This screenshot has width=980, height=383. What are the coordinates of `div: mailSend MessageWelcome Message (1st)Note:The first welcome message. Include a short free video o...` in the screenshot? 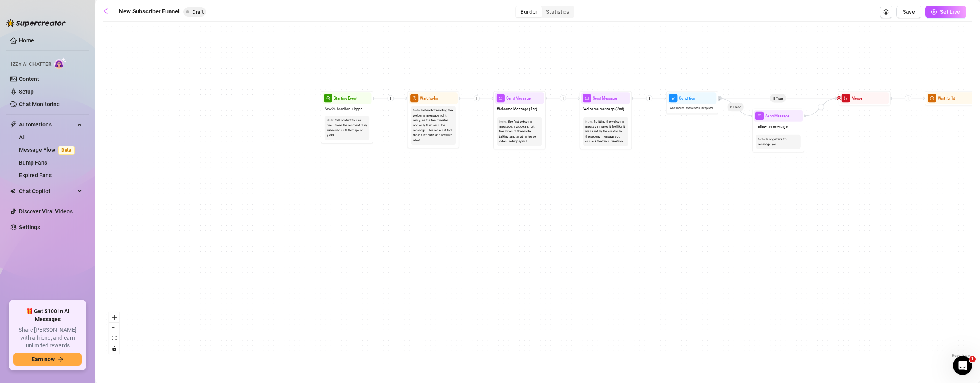 It's located at (520, 120).